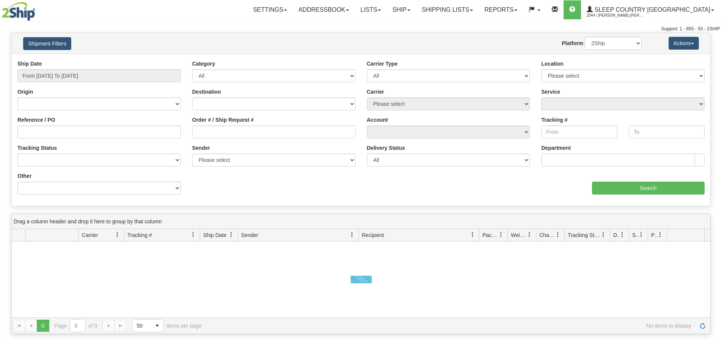  I want to click on span: select, so click(157, 326).